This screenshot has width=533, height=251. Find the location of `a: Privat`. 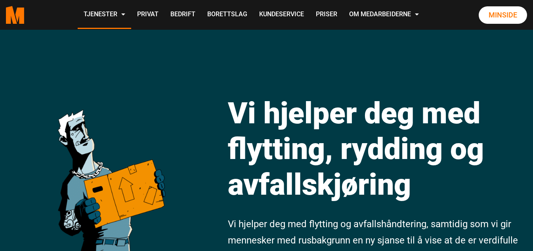

a: Privat is located at coordinates (148, 15).